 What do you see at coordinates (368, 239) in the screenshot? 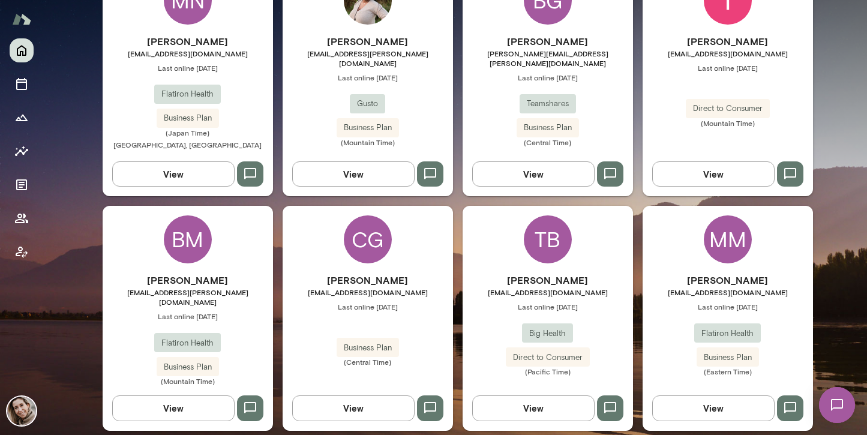
I see `div: CG` at bounding box center [368, 239].